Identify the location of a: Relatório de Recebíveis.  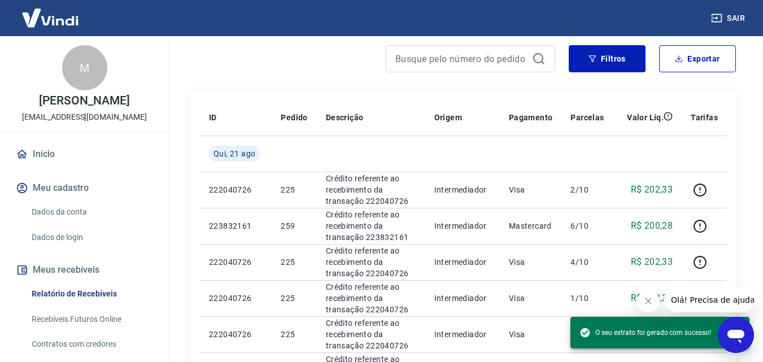
(91, 294).